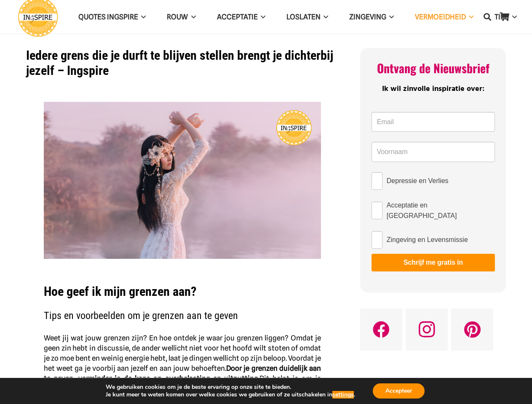  I want to click on span: Ik wil zinvolle inspiratie over:, so click(433, 89).